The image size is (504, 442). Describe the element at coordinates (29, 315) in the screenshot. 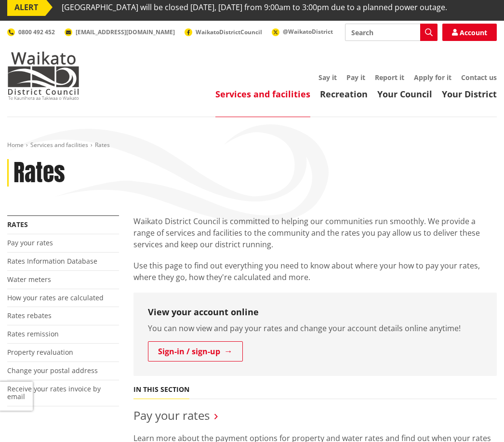

I see `a: Rates rebates` at that location.